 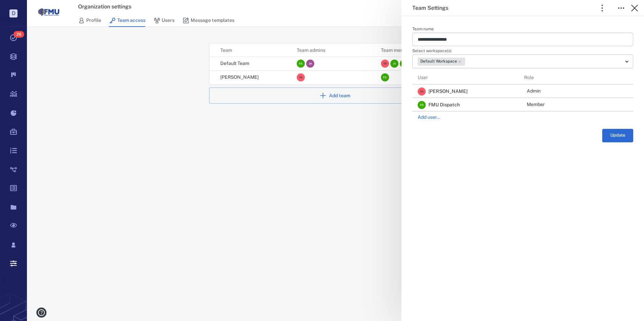 I want to click on div: R R, so click(x=422, y=92).